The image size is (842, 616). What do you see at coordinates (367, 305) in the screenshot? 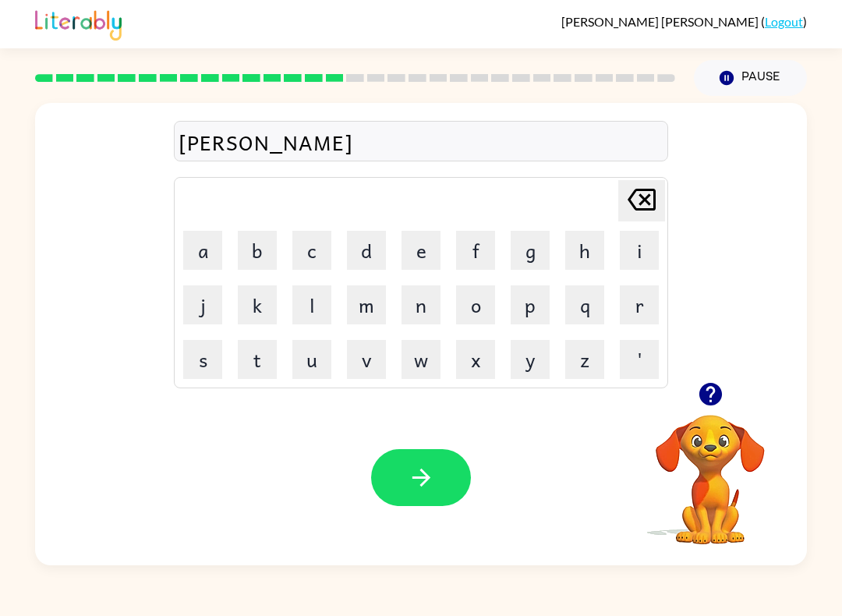
I see `button: m` at bounding box center [367, 305].